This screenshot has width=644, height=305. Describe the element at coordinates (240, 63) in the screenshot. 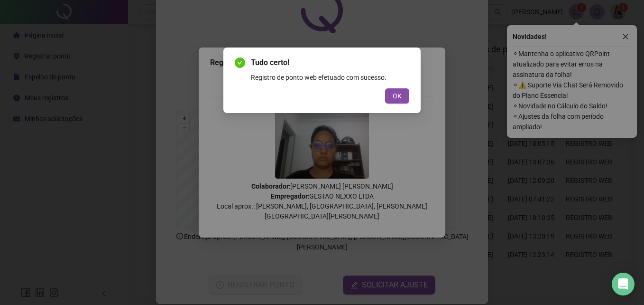

I see `span: check-circle` at that location.